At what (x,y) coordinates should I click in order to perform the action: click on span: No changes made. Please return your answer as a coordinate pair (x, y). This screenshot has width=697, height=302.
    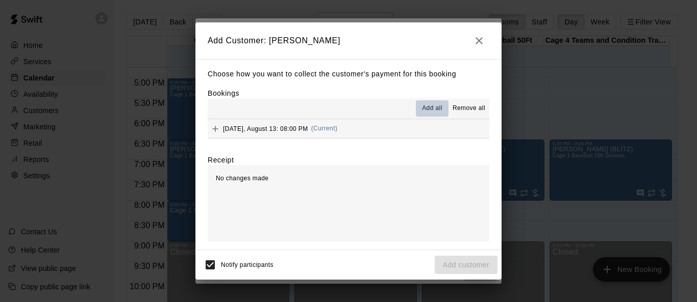
    Looking at the image, I should click on (242, 179).